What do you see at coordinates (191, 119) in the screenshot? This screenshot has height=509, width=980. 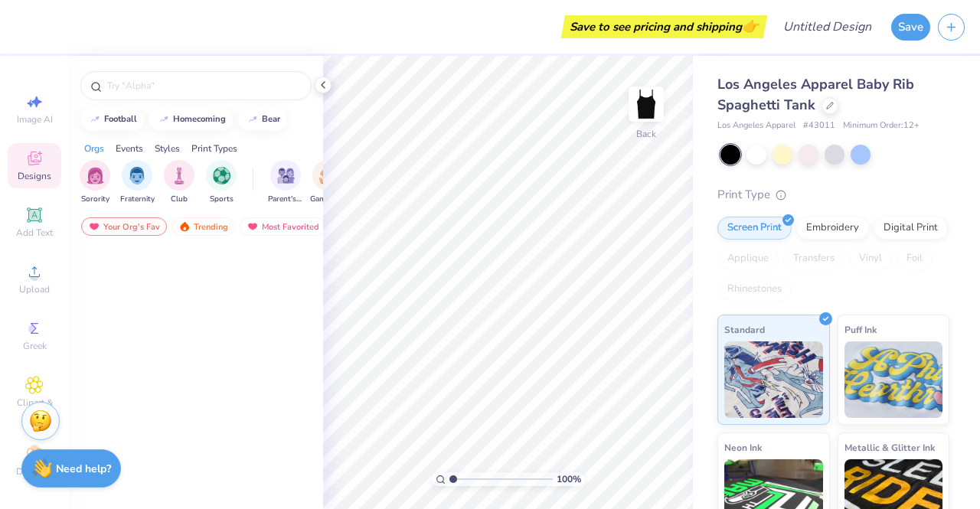 I see `button: homecoming` at bounding box center [191, 119].